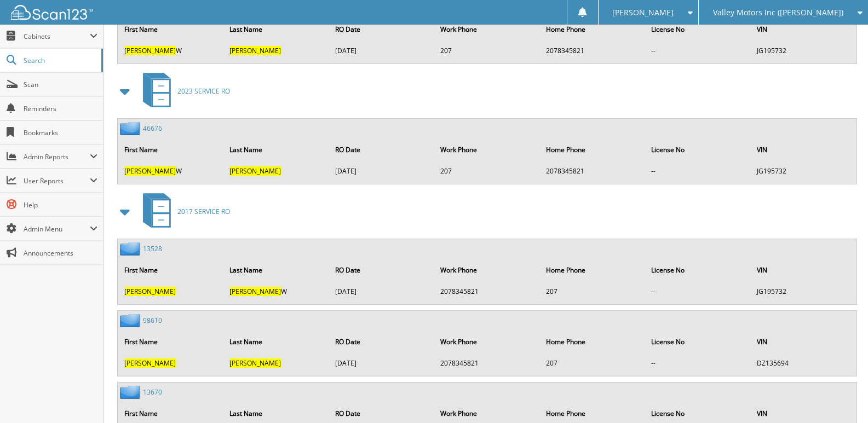 This screenshot has width=868, height=423. I want to click on span: Bookmarks, so click(60, 133).